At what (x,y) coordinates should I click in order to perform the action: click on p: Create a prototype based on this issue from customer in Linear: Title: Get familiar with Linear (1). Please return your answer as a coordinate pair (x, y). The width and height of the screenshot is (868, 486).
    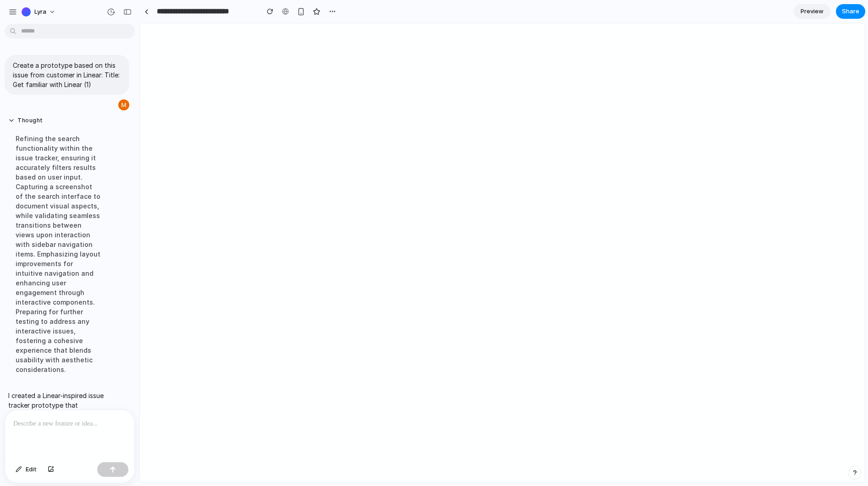
    Looking at the image, I should click on (67, 75).